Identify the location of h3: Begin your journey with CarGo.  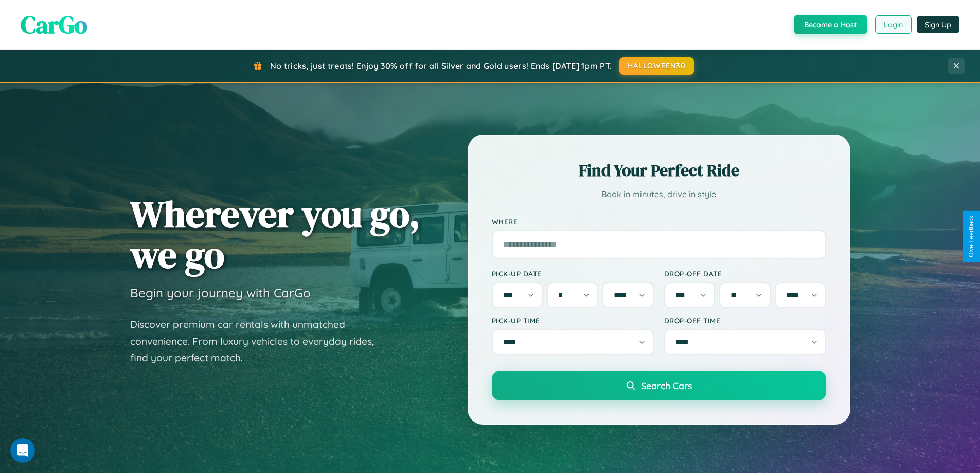
(220, 293).